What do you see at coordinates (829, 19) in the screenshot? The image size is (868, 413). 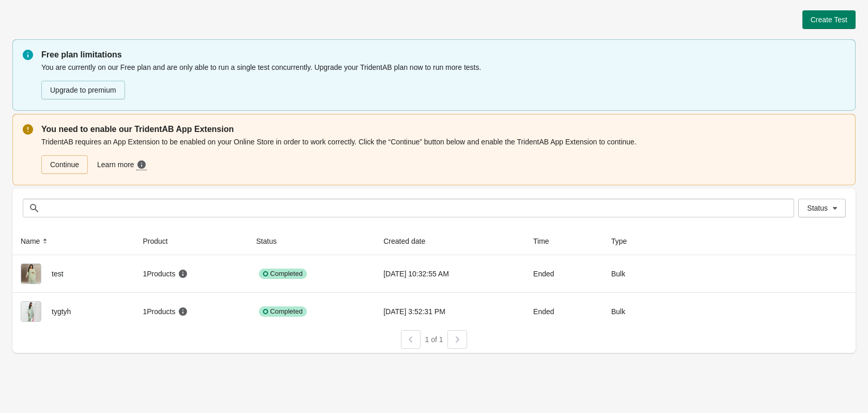 I see `button: Create Test` at bounding box center [829, 19].